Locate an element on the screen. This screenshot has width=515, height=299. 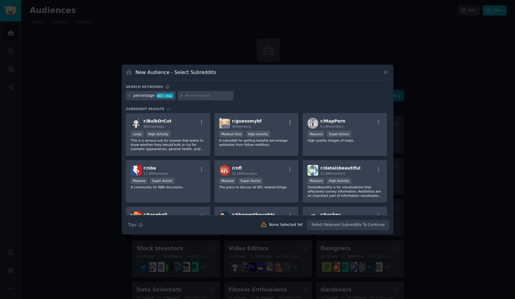
p: The place to discuss all NFL related things is located at coordinates (257, 187).